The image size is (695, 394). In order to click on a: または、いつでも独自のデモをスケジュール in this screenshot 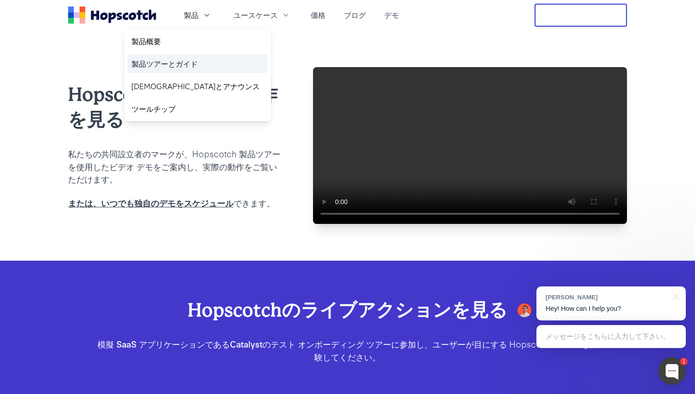, I will do `click(151, 202)`.